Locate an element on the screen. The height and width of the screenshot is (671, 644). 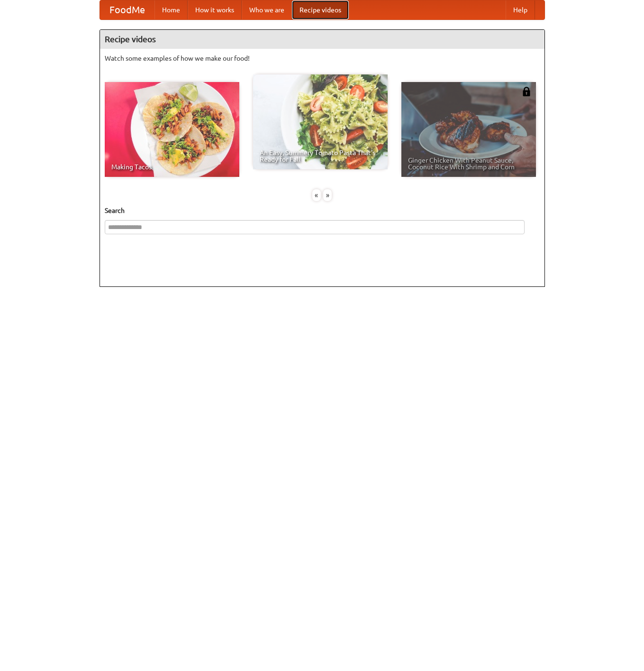
img: 483408.png is located at coordinates (527, 91).